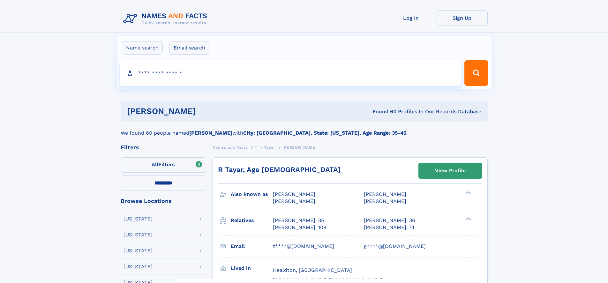  I want to click on input: search input, so click(291, 73).